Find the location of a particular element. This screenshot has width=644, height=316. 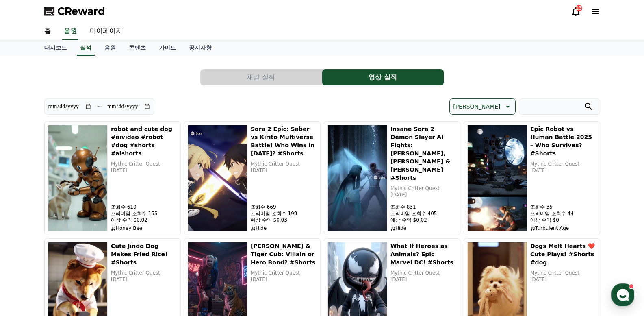

a: 가이드 is located at coordinates (167, 48).